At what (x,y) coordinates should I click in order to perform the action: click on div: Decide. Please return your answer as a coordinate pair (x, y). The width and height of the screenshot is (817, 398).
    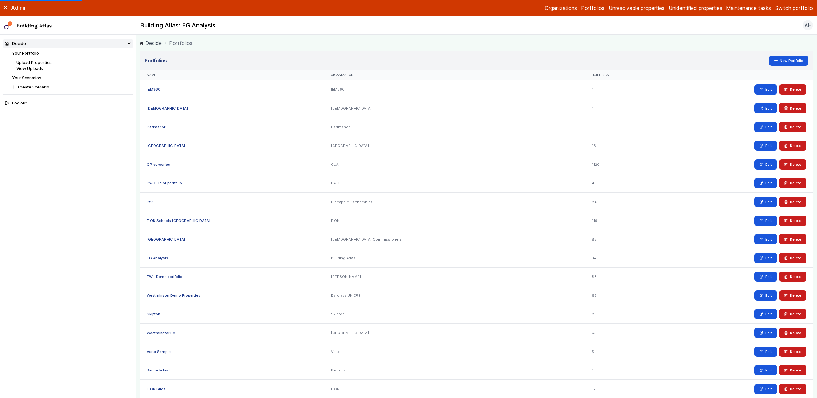
    Looking at the image, I should click on (15, 43).